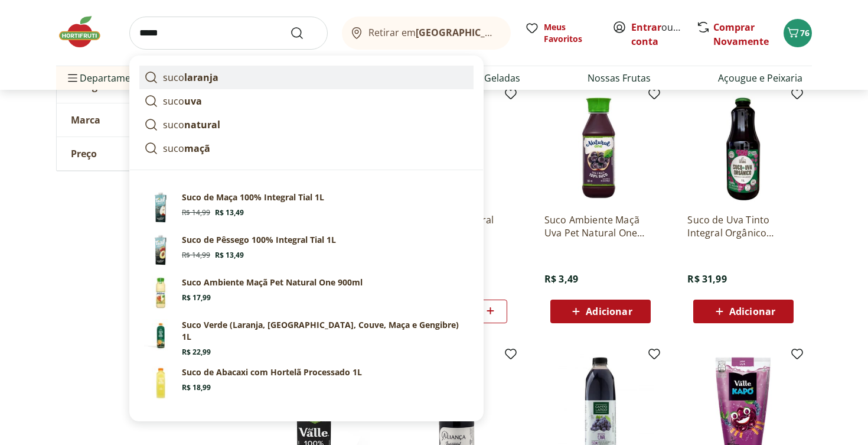  Describe the element at coordinates (646, 27) in the screenshot. I see `a: Entrar` at that location.